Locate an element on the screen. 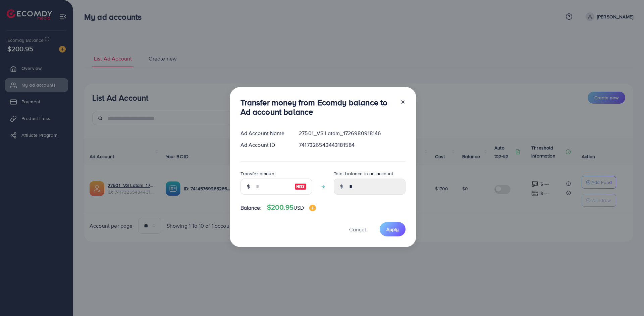 The width and height of the screenshot is (644, 316). h3: Transfer money from Ecomdy balance to Ad account balance is located at coordinates (317, 108).